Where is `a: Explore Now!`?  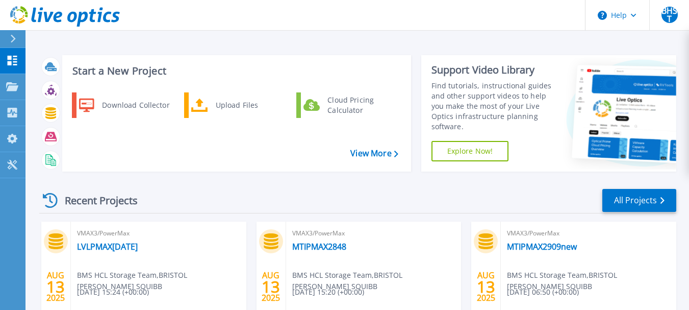
a: Explore Now! is located at coordinates (470, 151).